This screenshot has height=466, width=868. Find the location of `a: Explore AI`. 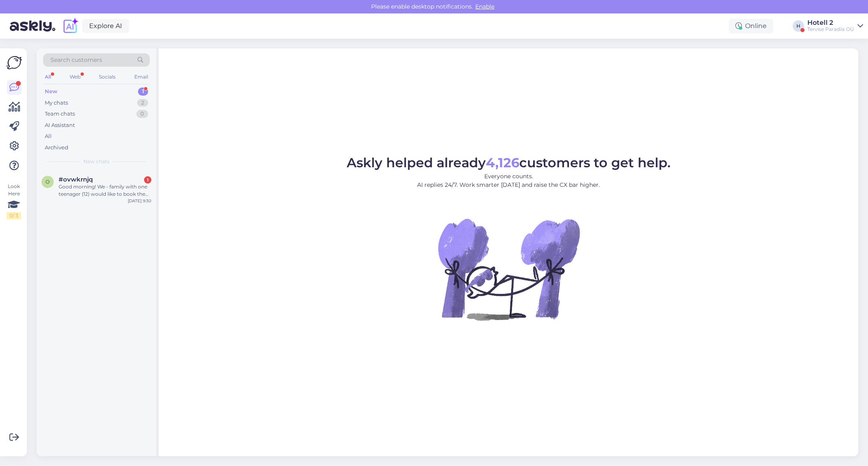

a: Explore AI is located at coordinates (106, 26).